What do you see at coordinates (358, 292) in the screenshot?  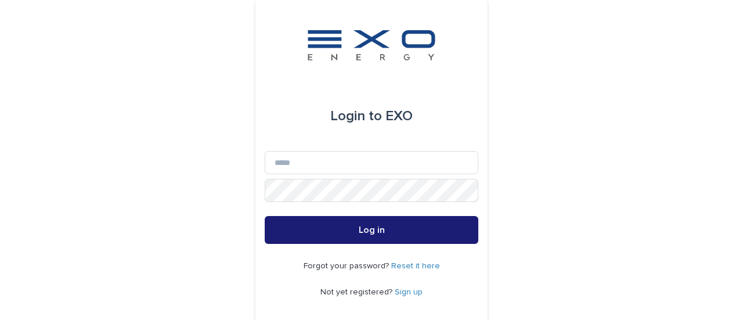 I see `span: Not yet registered?` at bounding box center [358, 292].